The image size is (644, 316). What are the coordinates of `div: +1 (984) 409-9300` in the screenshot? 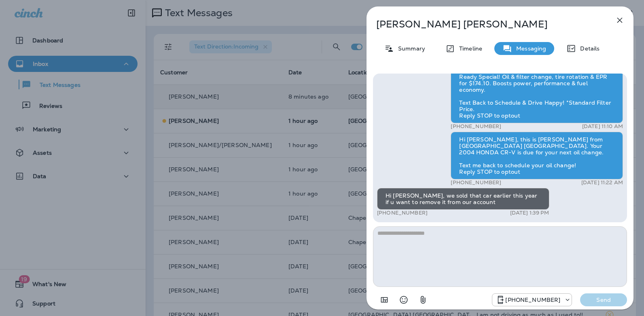 It's located at (532, 300).